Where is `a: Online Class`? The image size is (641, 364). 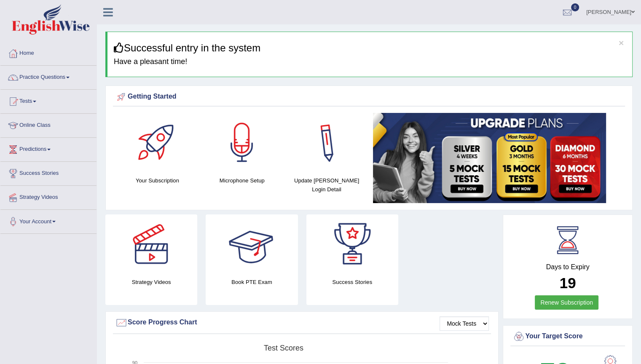
a: Online Class is located at coordinates (48, 124).